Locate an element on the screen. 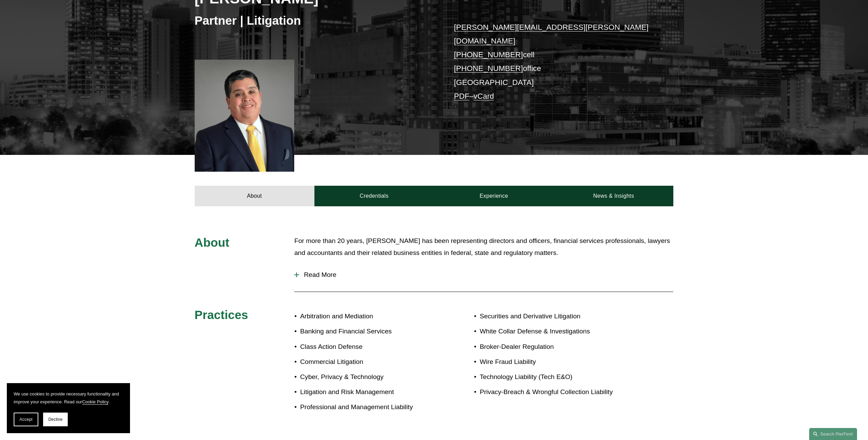 The width and height of the screenshot is (868, 440). a: About is located at coordinates (254, 196).